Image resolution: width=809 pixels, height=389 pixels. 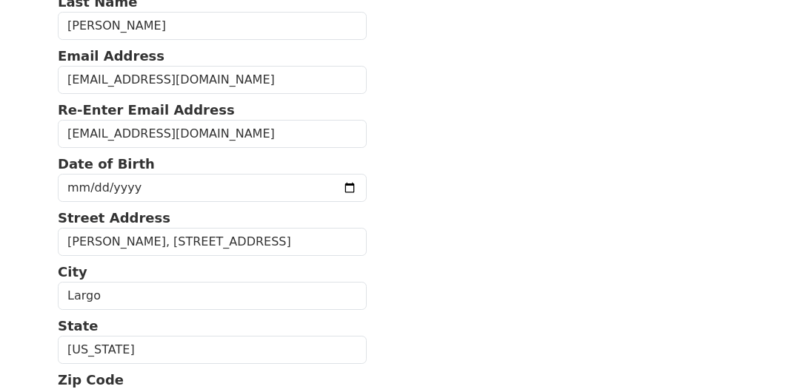 What do you see at coordinates (212, 26) in the screenshot?
I see `input: Last Name` at bounding box center [212, 26].